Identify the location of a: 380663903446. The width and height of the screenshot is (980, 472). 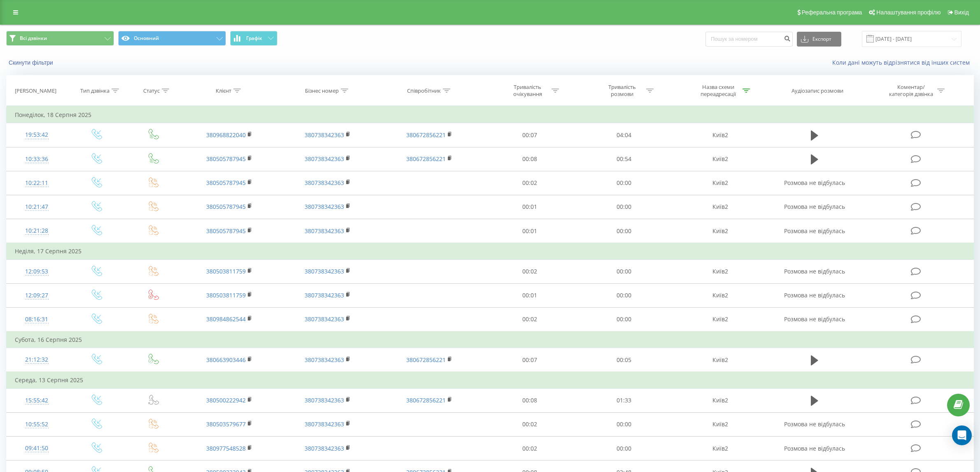
(226, 359).